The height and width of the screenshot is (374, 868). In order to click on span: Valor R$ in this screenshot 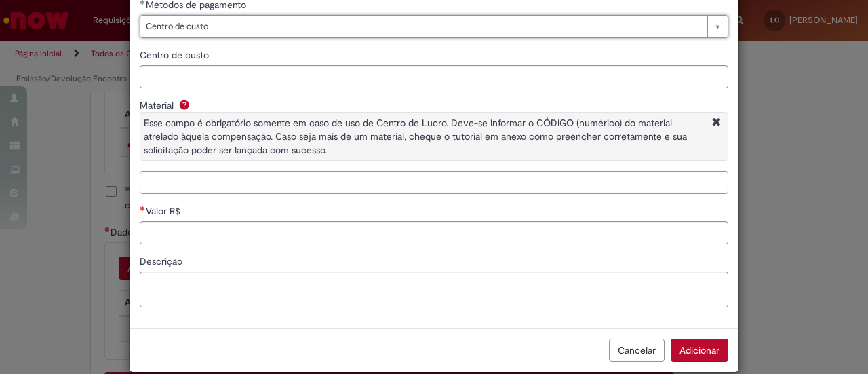, I will do `click(164, 211)`.